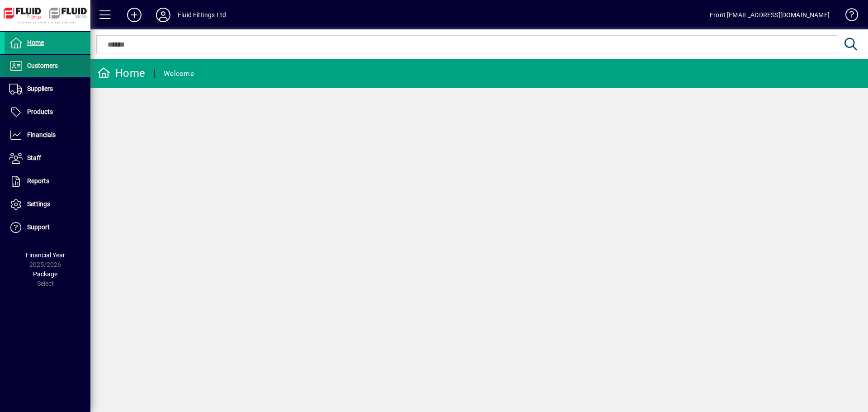 The width and height of the screenshot is (868, 412). Describe the element at coordinates (48, 228) in the screenshot. I see `a: Support` at that location.